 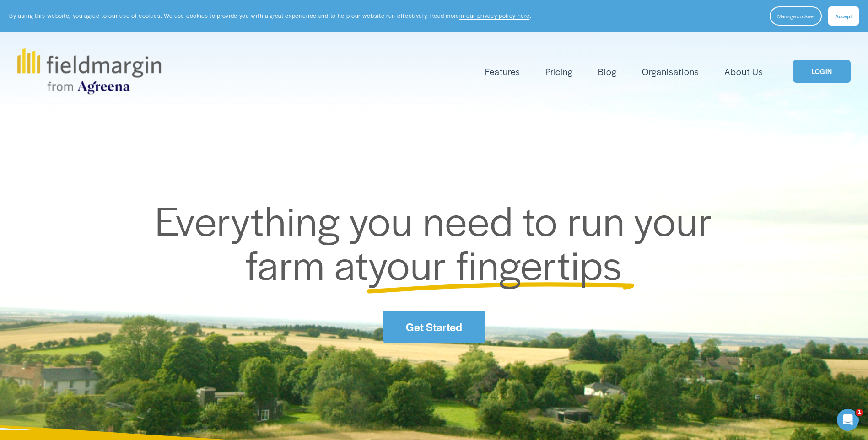 I want to click on span: Everything you need to run your farm at, so click(x=438, y=241).